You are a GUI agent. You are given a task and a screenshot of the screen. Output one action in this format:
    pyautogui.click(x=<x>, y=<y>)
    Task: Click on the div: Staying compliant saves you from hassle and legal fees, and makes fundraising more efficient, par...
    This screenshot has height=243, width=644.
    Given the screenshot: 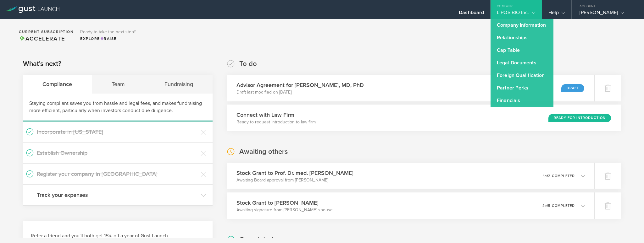 What is the action you would take?
    pyautogui.click(x=117, y=108)
    